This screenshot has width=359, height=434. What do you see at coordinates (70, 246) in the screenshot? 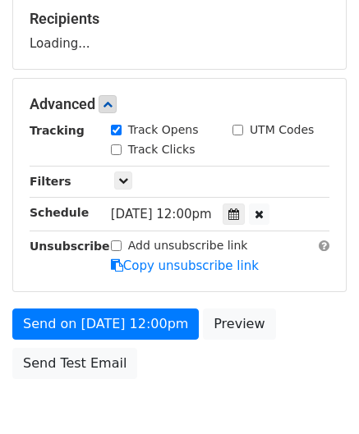
I see `strong: Unsubscribe` at bounding box center [70, 246].